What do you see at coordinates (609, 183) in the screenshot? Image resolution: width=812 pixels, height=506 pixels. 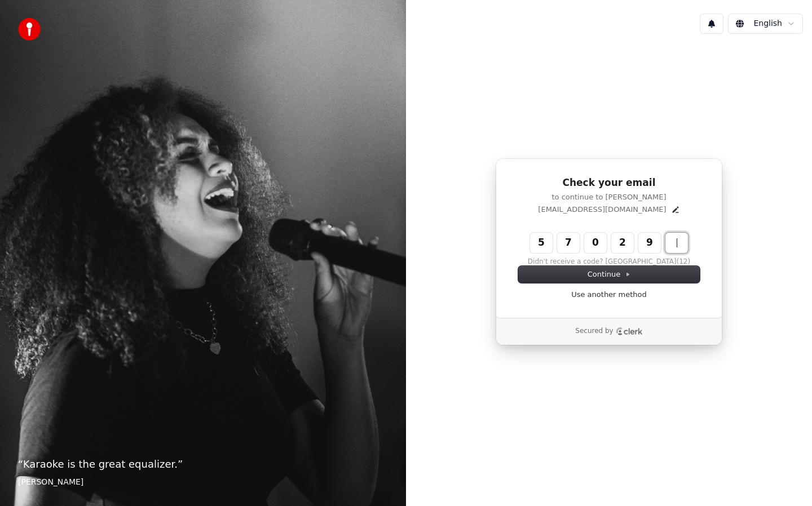 I see `h1: Check your email` at bounding box center [609, 183].